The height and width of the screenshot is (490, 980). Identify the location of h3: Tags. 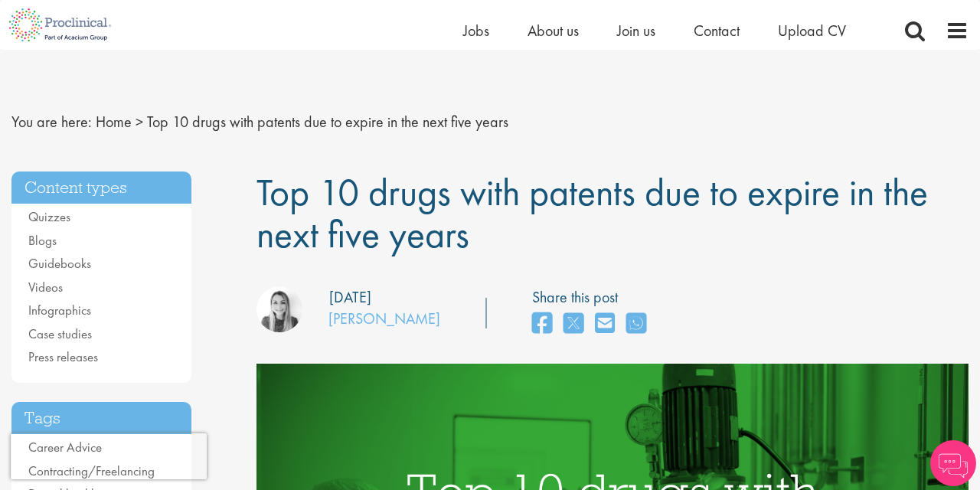
(101, 418).